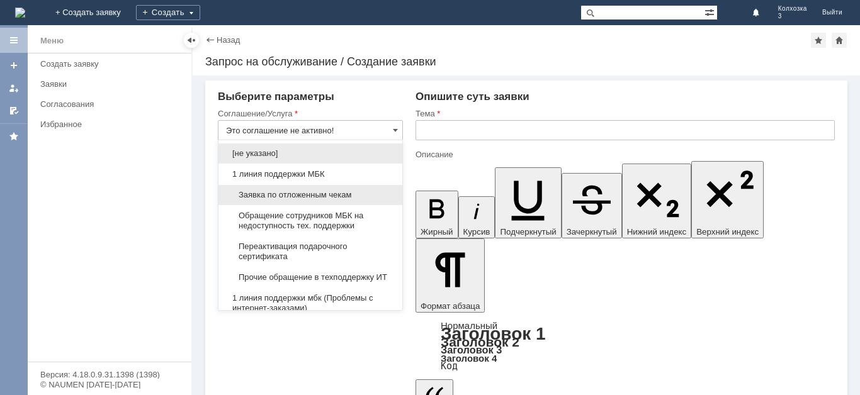  What do you see at coordinates (476, 217) in the screenshot?
I see `button: Курсив` at bounding box center [476, 217].